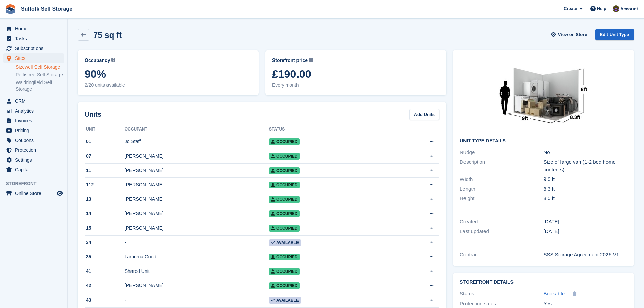  I want to click on span: Storefront, so click(36, 184).